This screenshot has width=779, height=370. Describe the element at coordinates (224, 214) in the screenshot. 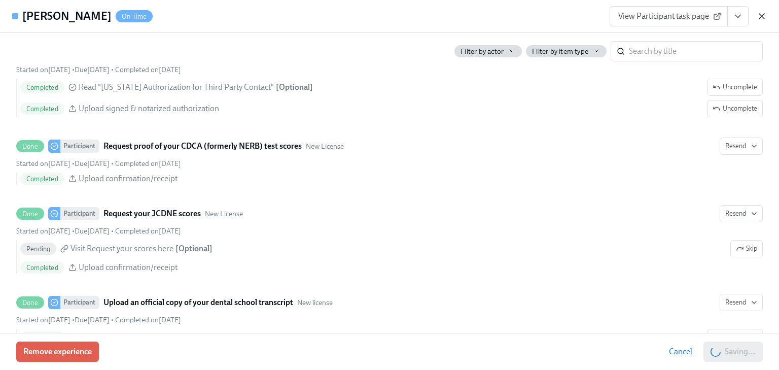

I see `span: New License` at that location.